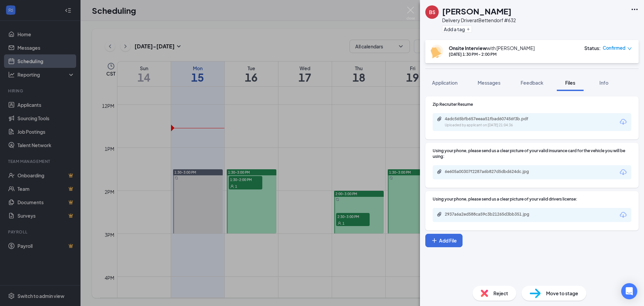 The height and width of the screenshot is (306, 644). What do you see at coordinates (532, 104) in the screenshot?
I see `div: Zip Recruiter Resume` at bounding box center [532, 104].